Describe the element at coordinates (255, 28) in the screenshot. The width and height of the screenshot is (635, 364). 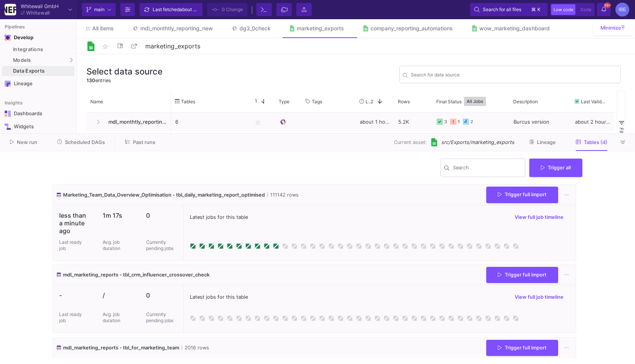
I see `div: dg3_0check` at that location.